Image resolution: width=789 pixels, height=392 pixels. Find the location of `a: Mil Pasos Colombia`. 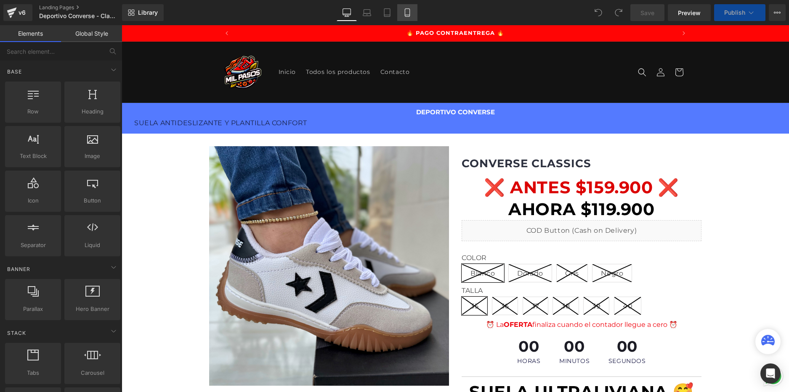

a: Mil Pasos Colombia is located at coordinates (121, 47).